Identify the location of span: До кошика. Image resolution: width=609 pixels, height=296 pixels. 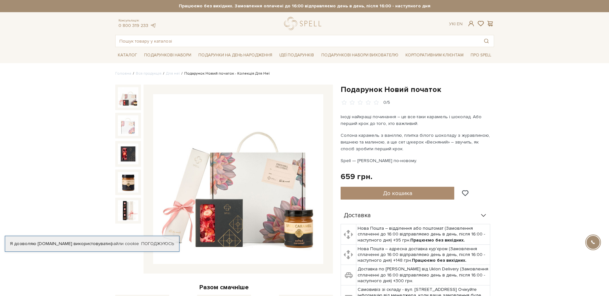
(397, 193).